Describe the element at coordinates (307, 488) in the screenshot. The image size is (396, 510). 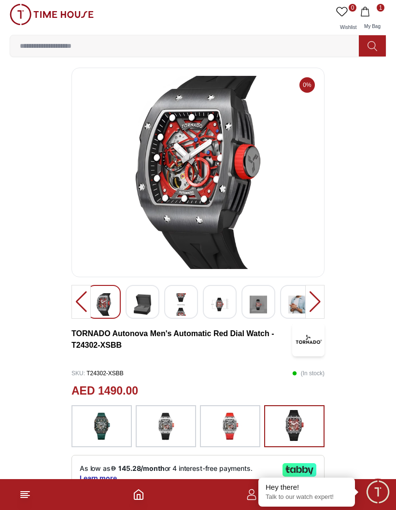
I see `div: Hey there!` at that location.